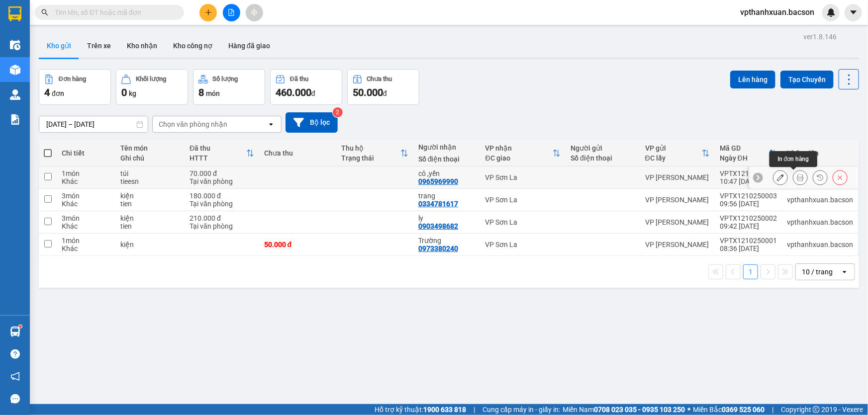 The height and width of the screenshot is (415, 868). What do you see at coordinates (297, 244) in the screenshot?
I see `div: 50.000 đ` at bounding box center [297, 244].